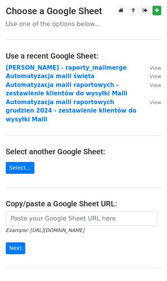 Image resolution: width=167 pixels, height=281 pixels. I want to click on input: Next, so click(15, 248).